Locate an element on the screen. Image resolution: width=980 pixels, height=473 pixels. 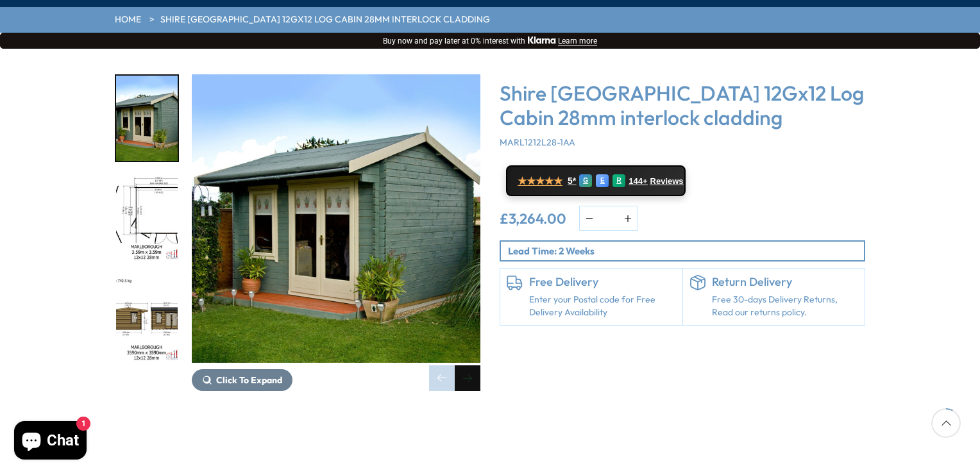
a: HOME is located at coordinates (127, 20).